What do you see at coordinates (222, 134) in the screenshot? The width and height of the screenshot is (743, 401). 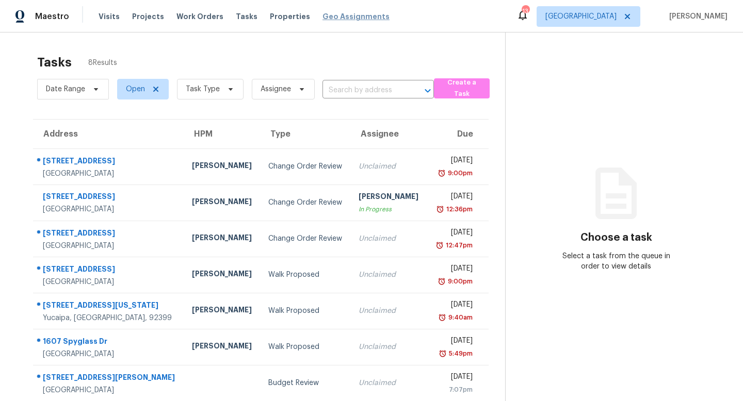 I see `th: HPM` at bounding box center [222, 134].